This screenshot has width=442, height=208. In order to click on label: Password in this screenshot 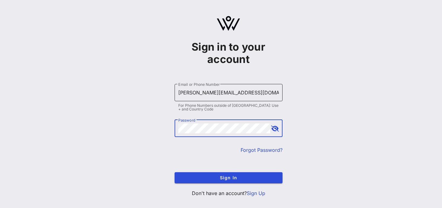, I will do `click(187, 120)`.